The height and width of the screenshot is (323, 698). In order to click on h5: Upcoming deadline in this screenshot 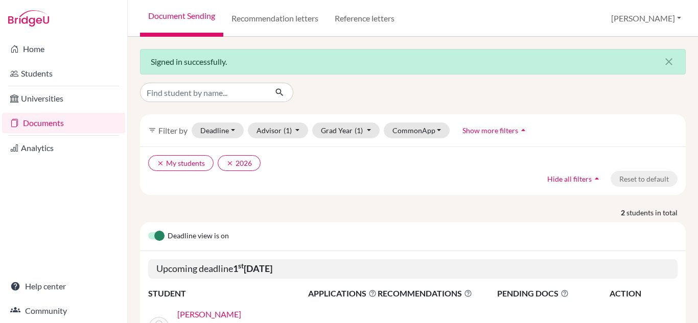, I will do `click(413, 269)`.